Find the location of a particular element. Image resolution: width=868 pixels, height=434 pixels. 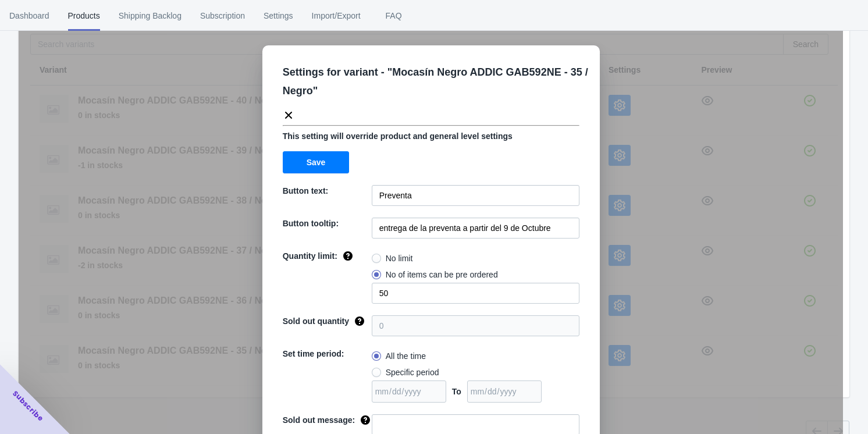

span: Button tooltip: is located at coordinates (311, 224).